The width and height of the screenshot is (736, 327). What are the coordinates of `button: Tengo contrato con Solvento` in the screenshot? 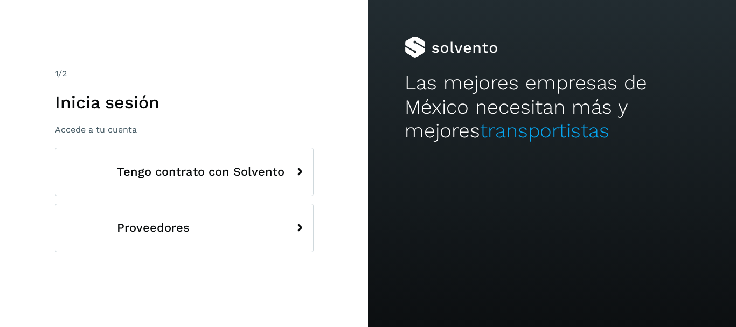 It's located at (184, 172).